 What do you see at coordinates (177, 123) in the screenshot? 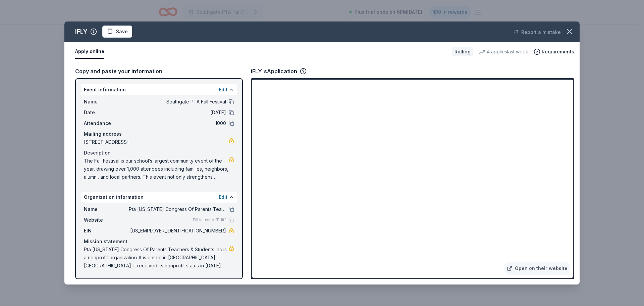
I see `span: 1000` at bounding box center [177, 123].